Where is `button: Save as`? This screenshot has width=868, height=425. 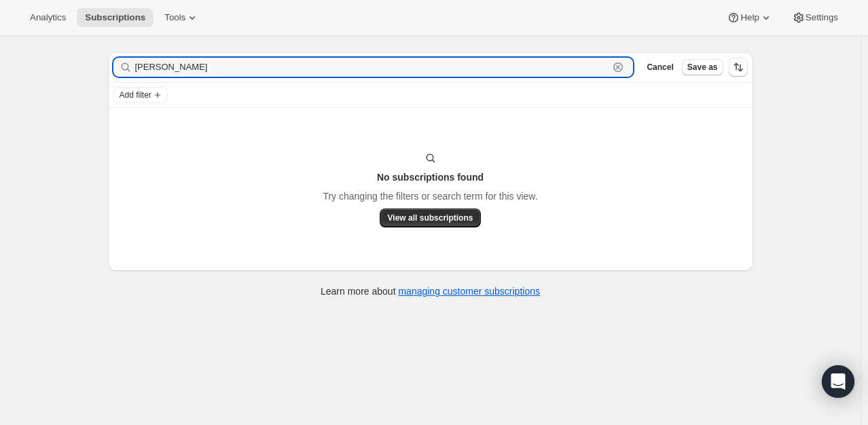 button: Save as is located at coordinates (703, 67).